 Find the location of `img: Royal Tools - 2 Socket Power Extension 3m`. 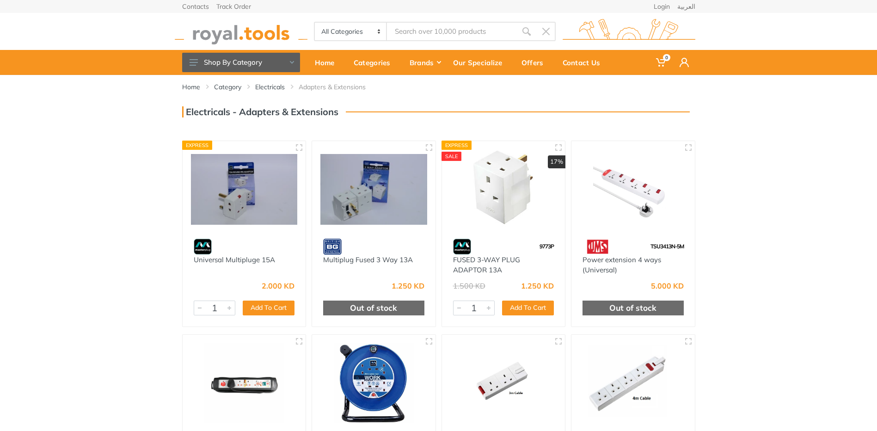

img: Royal Tools - 2 Socket Power Extension 3m is located at coordinates (503, 383).